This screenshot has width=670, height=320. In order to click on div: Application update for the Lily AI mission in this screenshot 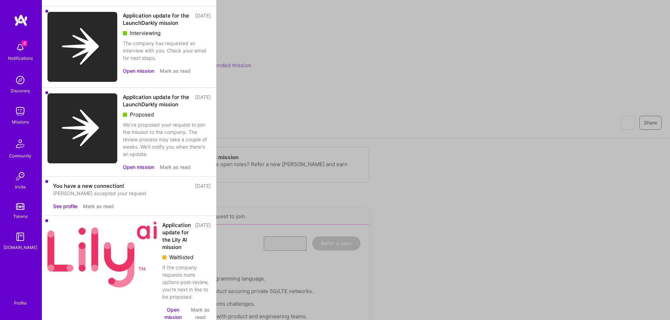, I will do `click(177, 236)`.